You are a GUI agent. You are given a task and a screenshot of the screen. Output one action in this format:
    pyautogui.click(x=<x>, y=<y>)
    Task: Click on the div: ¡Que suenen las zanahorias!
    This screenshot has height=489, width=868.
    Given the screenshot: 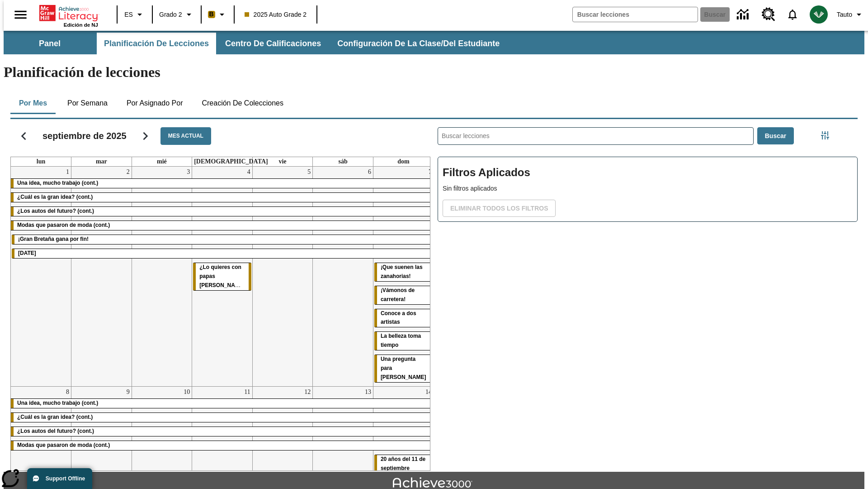 What is the action you would take?
    pyautogui.click(x=403, y=272)
    